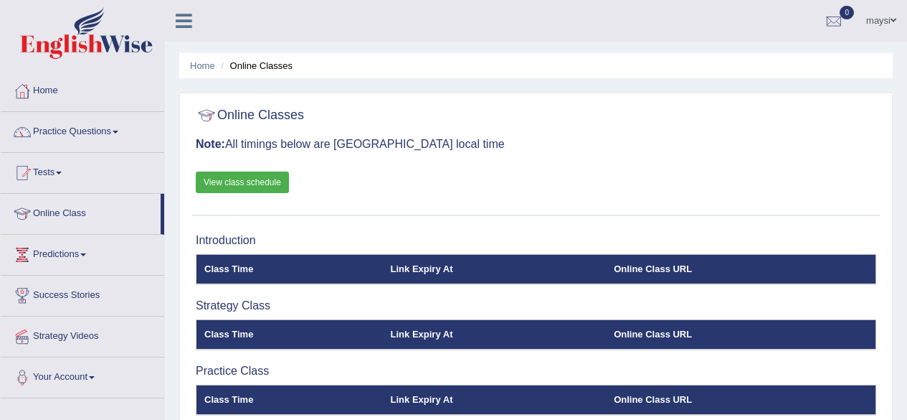  What do you see at coordinates (82, 293) in the screenshot?
I see `a: Success Stories` at bounding box center [82, 293].